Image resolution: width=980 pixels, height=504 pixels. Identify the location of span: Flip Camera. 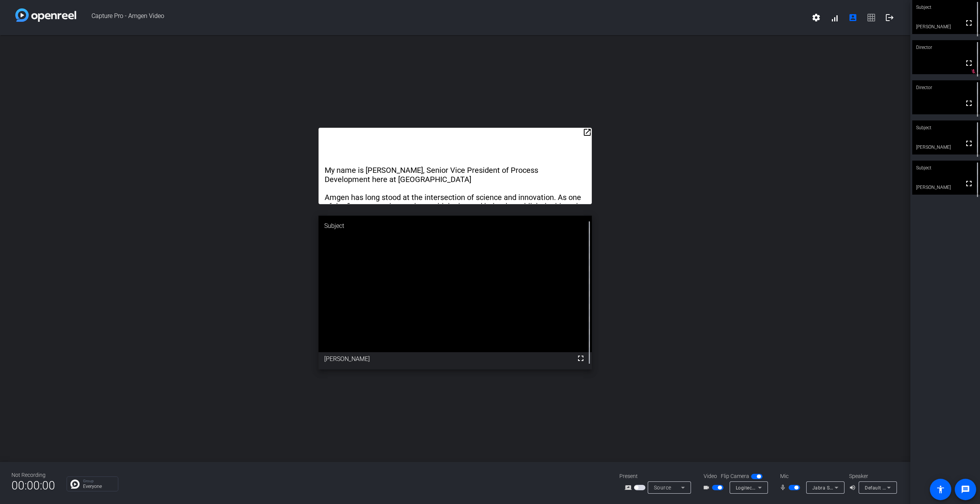
(735, 476).